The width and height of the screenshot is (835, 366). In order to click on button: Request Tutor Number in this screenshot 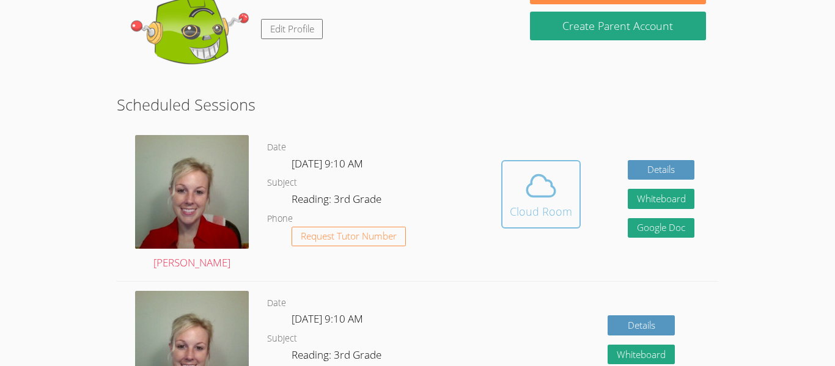, I will do `click(348, 236)`.